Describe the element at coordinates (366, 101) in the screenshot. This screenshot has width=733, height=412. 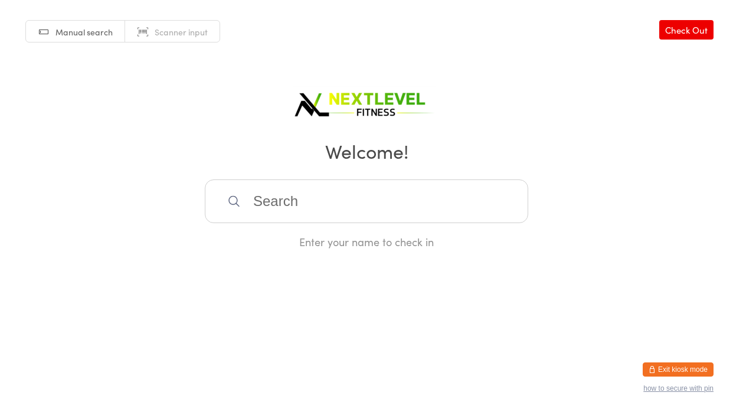
I see `img: Next Level Fitness` at that location.